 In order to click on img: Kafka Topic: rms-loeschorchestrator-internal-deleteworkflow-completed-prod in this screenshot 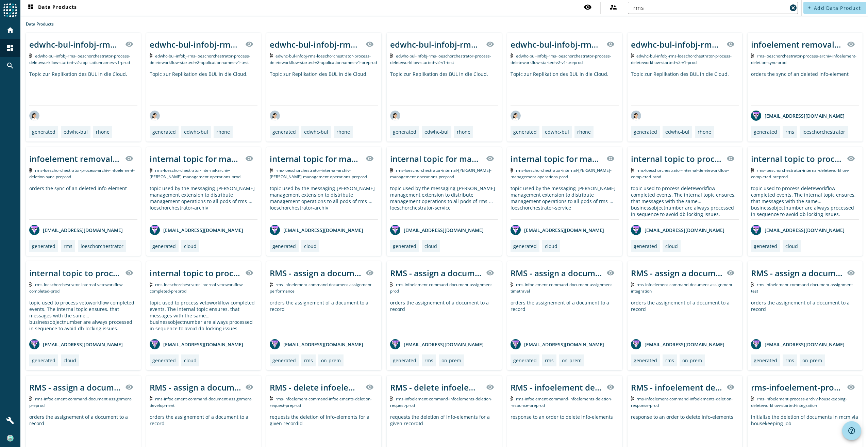, I will do `click(632, 170)`.